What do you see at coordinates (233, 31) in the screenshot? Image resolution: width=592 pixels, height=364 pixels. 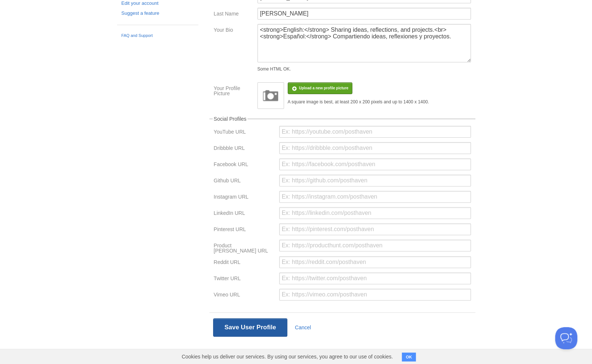 I see `label: Your Bio` at bounding box center [233, 31].